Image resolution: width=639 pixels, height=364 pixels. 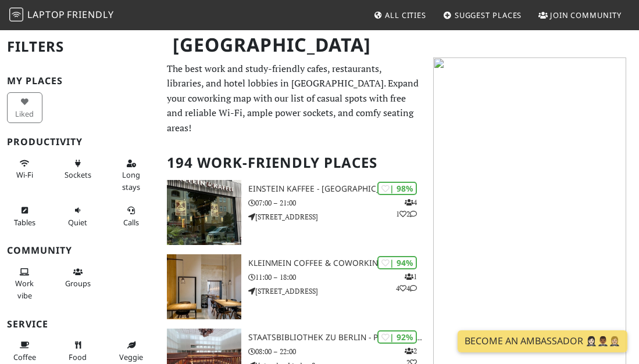 What do you see at coordinates (406, 208) in the screenshot?
I see `p: 4 1 2` at bounding box center [406, 208].